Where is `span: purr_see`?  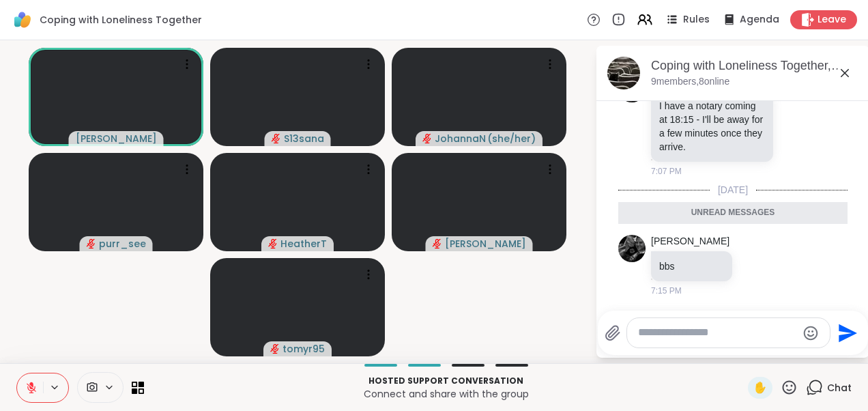
span: purr_see is located at coordinates (122, 244).